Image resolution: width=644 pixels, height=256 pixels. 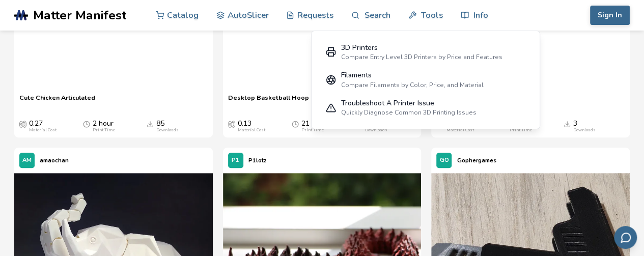 I want to click on div: 0.63, so click(x=459, y=127).